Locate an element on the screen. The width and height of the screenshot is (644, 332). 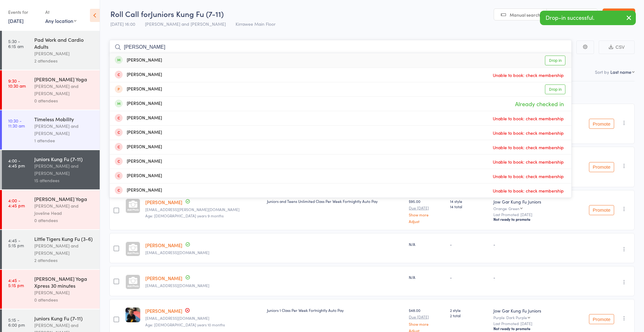
time: 5:15 - 6:00 pm is located at coordinates (16, 322).